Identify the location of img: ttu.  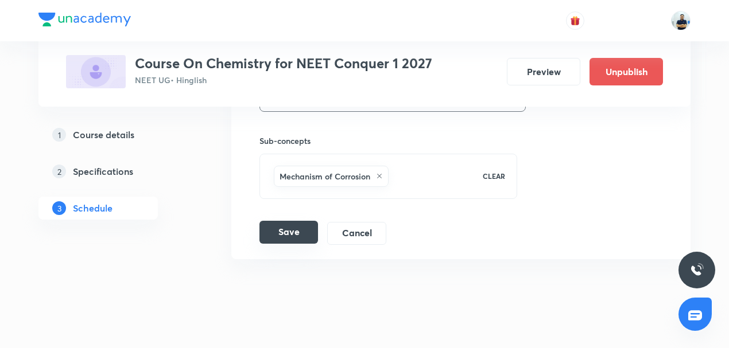
(697, 270).